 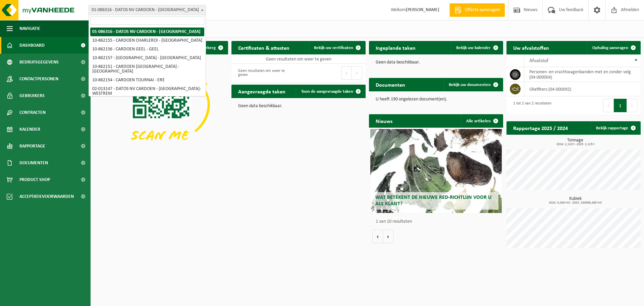 I want to click on td: oliefilters (04-000092), so click(x=582, y=89).